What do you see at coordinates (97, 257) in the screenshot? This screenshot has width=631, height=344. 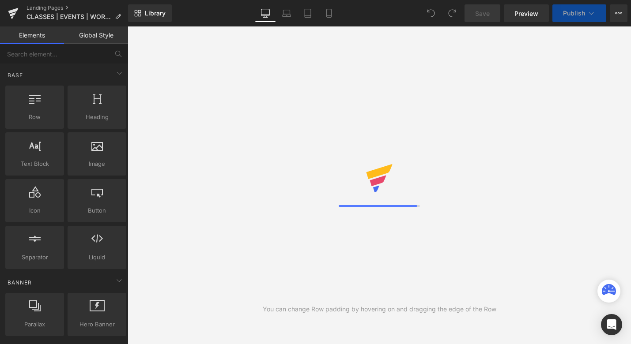 I see `span: Liquid` at bounding box center [97, 257].